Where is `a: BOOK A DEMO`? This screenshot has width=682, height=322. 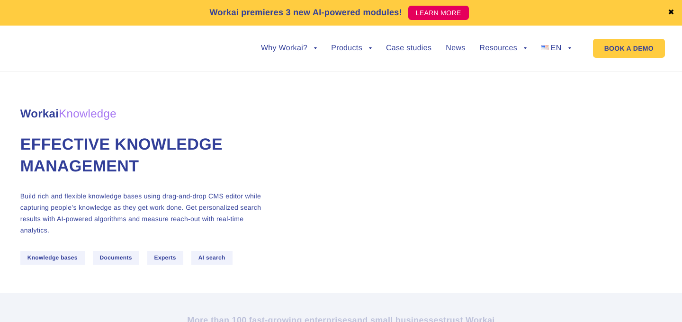 a: BOOK A DEMO is located at coordinates (629, 48).